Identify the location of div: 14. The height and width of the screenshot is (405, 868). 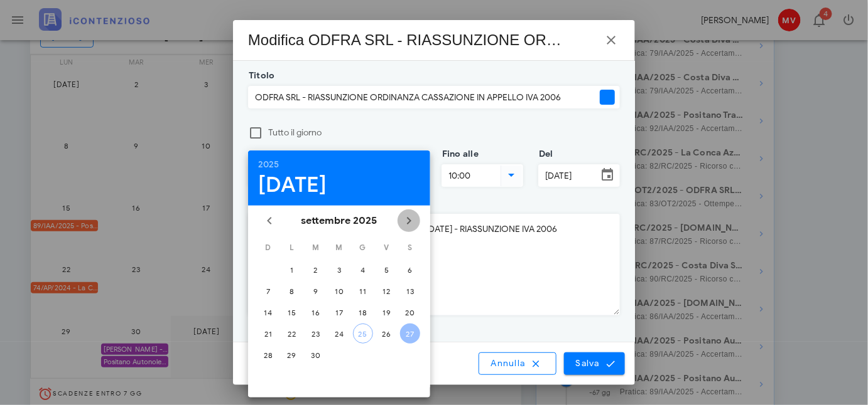
(268, 313).